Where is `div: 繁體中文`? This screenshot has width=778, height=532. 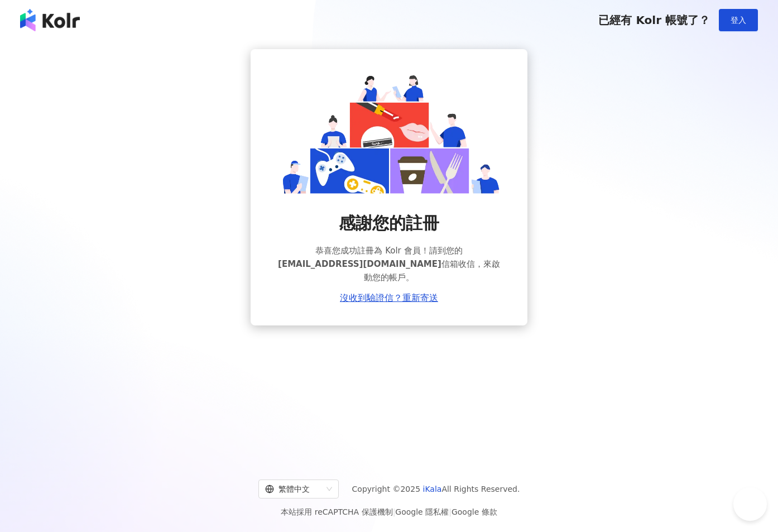
div: 繁體中文 is located at coordinates (294, 489).